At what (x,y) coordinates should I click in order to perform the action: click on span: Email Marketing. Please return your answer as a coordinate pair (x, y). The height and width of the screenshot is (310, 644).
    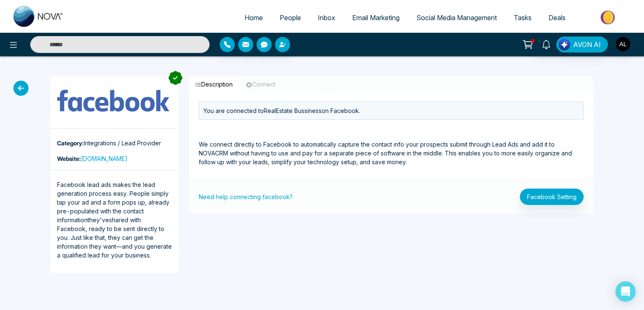
    Looking at the image, I should click on (376, 18).